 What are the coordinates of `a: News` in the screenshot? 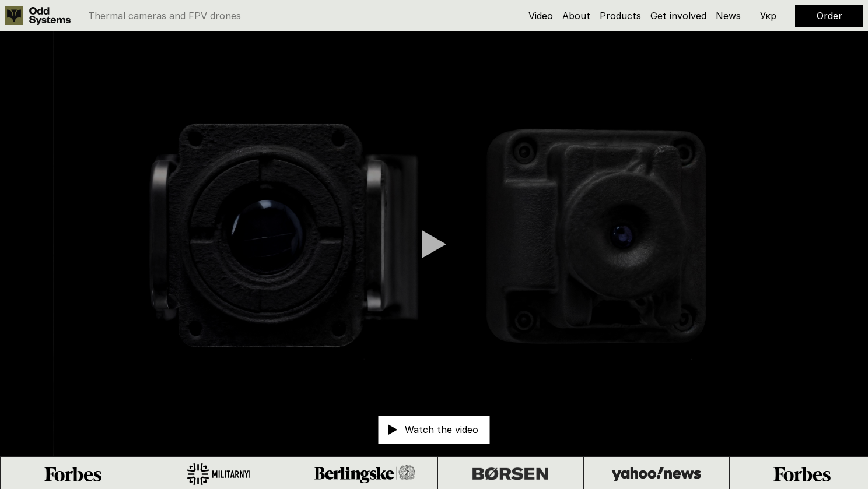 It's located at (728, 16).